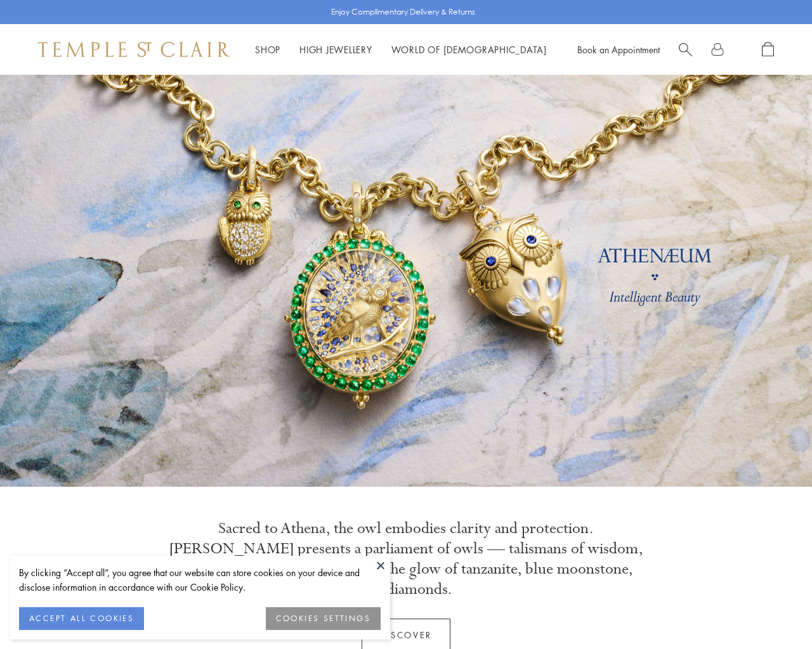 The width and height of the screenshot is (812, 649). What do you see at coordinates (200, 580) in the screenshot?
I see `div: By clicking “Accept all”, you agree that our website can store cookies on your device and disclos...` at bounding box center [200, 580].